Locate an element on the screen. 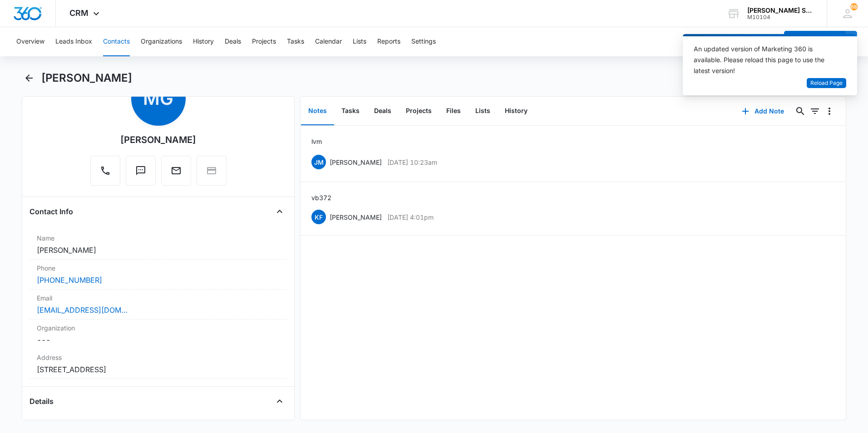 Image resolution: width=868 pixels, height=433 pixels. div: notifications count is located at coordinates (854, 7).